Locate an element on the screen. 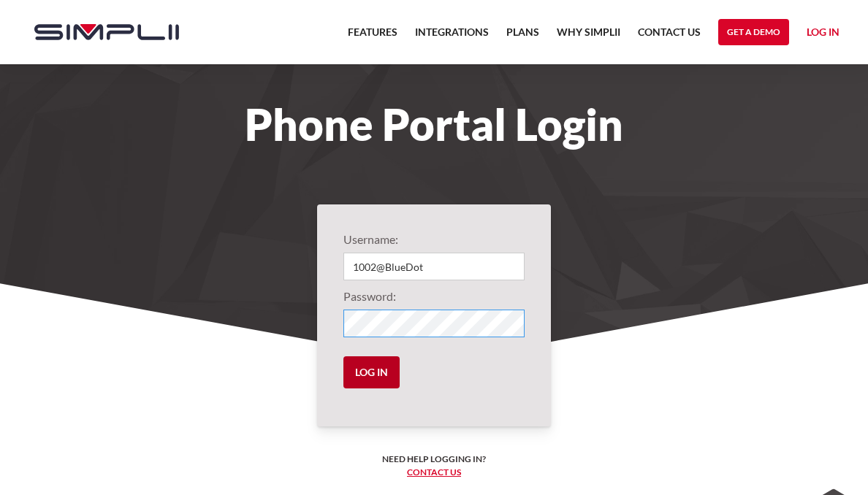  h6: Need help logging in? ‍ is located at coordinates (434, 466).